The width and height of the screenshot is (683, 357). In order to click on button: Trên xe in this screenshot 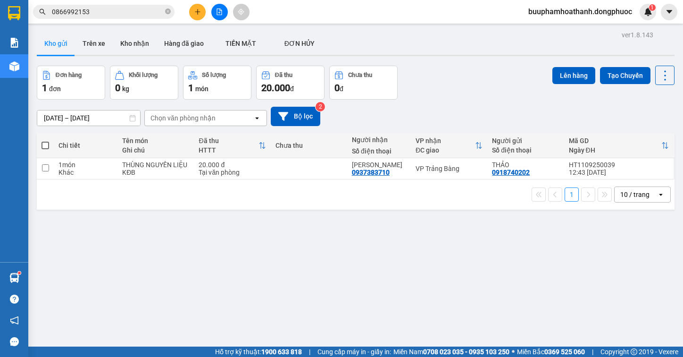, I will do `click(94, 43)`.